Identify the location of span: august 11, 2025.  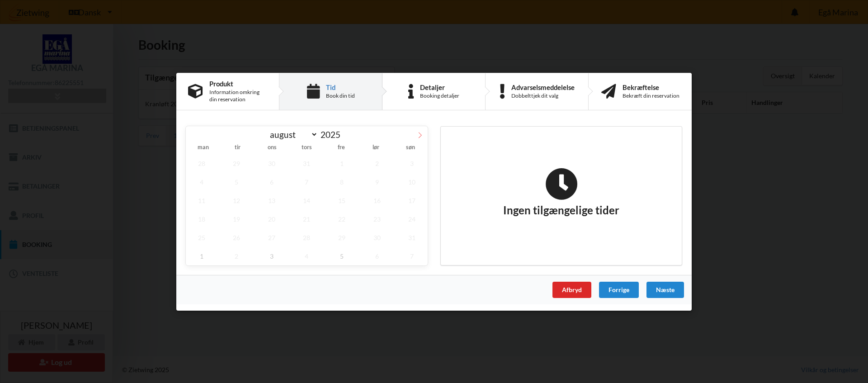
(202, 200).